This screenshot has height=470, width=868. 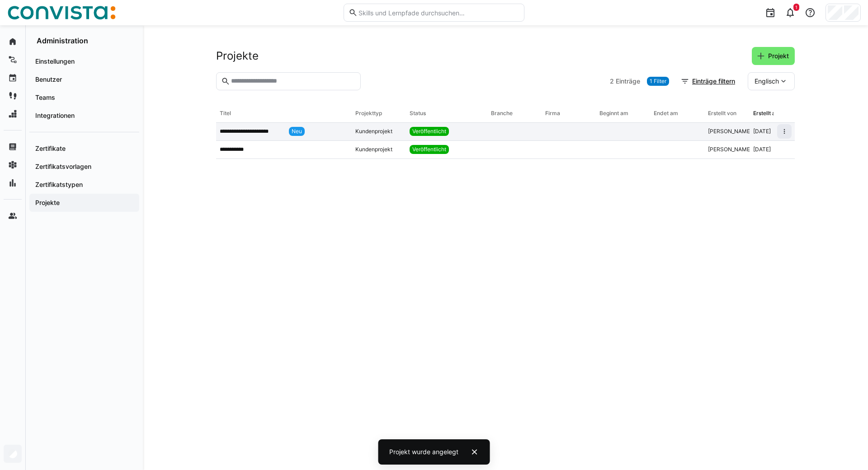 I want to click on span: Projekt, so click(x=778, y=56).